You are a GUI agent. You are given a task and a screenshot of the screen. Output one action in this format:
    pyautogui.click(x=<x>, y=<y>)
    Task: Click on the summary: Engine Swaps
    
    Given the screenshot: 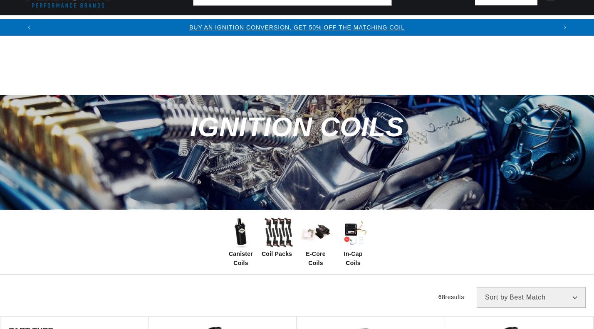 What is the action you would take?
    pyautogui.click(x=378, y=25)
    